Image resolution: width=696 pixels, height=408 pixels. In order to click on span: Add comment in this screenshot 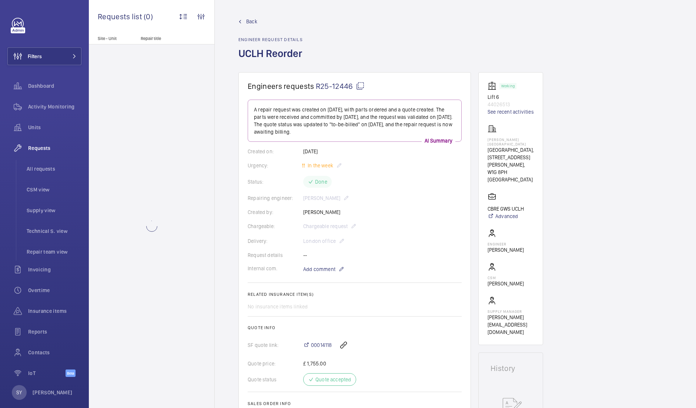, I will do `click(319, 269)`.